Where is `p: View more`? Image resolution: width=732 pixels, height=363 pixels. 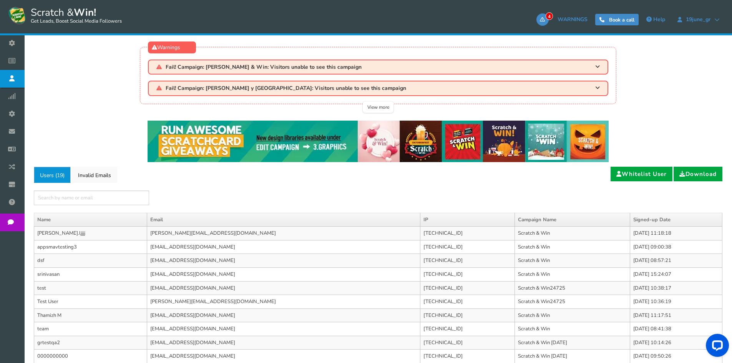 p: View more is located at coordinates (378, 107).